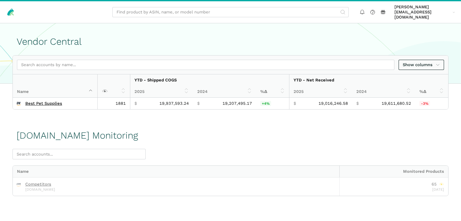 This screenshot has height=221, width=461. I want to click on span: 19,016,246.58, so click(333, 104).